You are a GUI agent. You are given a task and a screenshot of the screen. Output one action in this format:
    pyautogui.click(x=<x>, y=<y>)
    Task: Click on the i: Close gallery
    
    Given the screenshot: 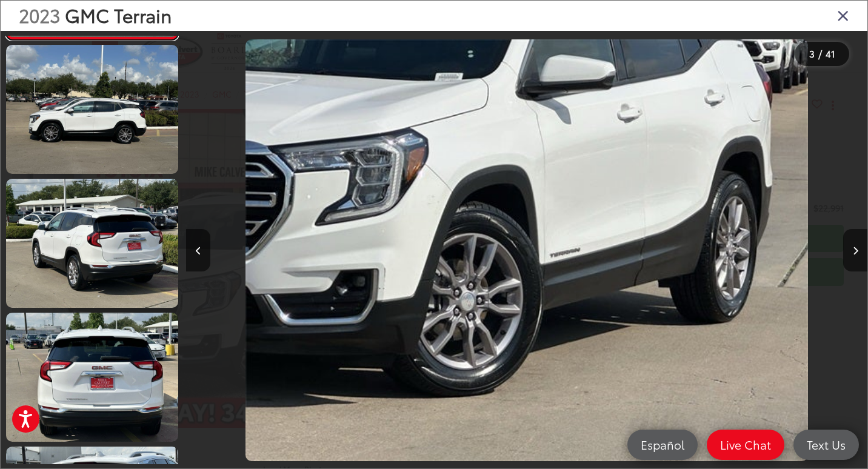 What is the action you would take?
    pyautogui.click(x=843, y=15)
    